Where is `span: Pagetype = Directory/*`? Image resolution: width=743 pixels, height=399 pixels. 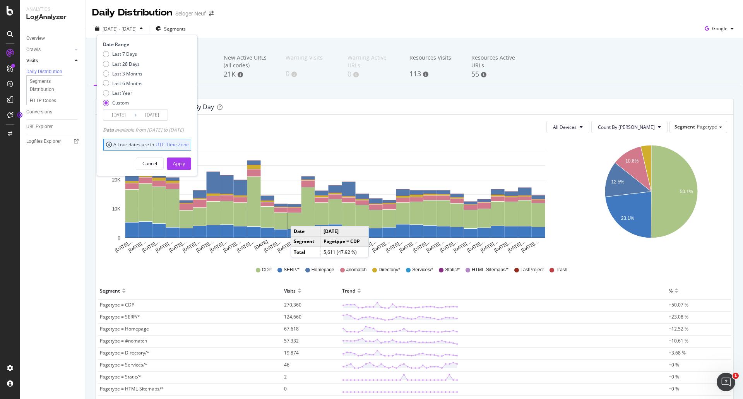 span: Pagetype = Directory/* is located at coordinates (125, 353).